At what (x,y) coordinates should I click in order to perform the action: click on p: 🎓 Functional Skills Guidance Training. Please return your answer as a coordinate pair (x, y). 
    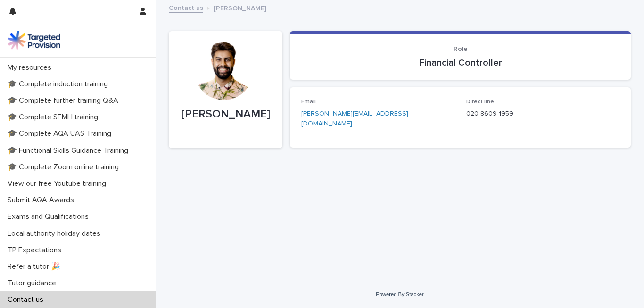
    Looking at the image, I should click on (70, 151).